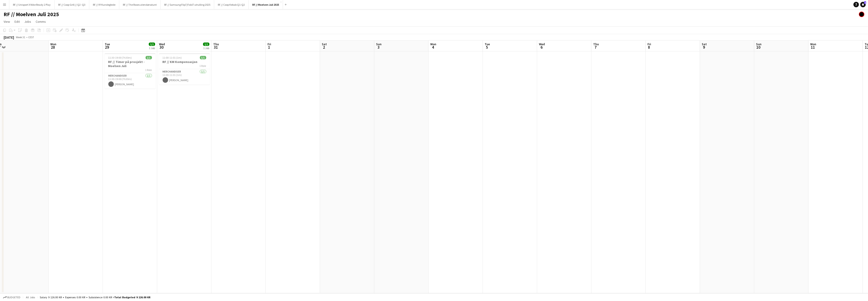  I want to click on span: 31, so click(216, 47).